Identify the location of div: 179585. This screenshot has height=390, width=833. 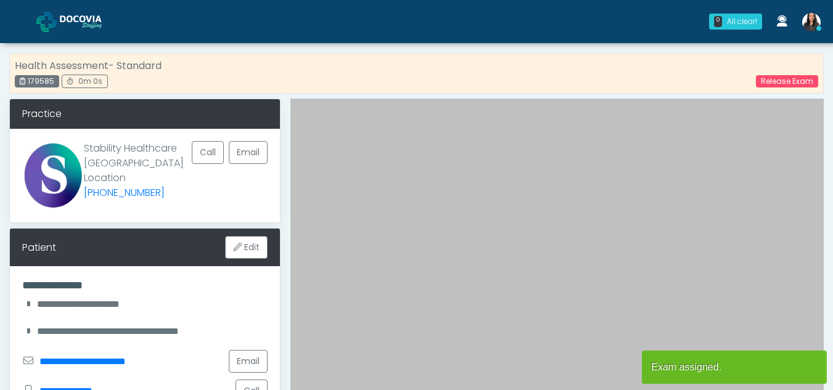
(37, 81).